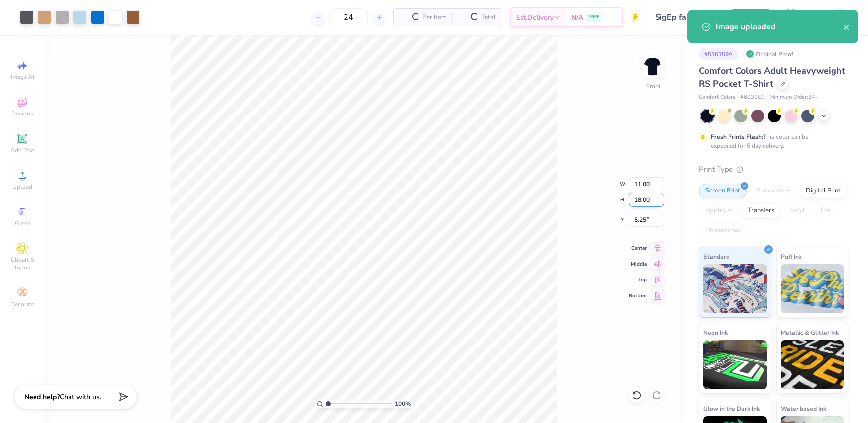 Image resolution: width=868 pixels, height=423 pixels. Describe the element at coordinates (22, 113) in the screenshot. I see `span: Designs` at that location.